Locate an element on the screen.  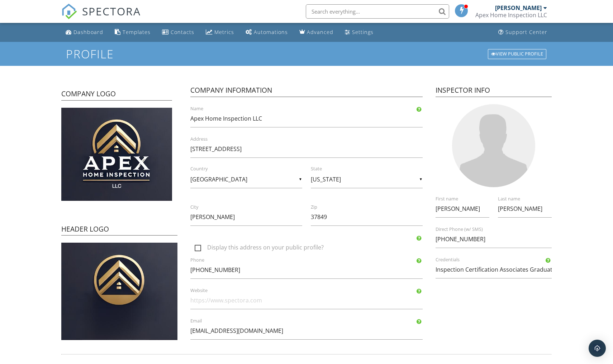
h4: Header Logo is located at coordinates (119, 230).